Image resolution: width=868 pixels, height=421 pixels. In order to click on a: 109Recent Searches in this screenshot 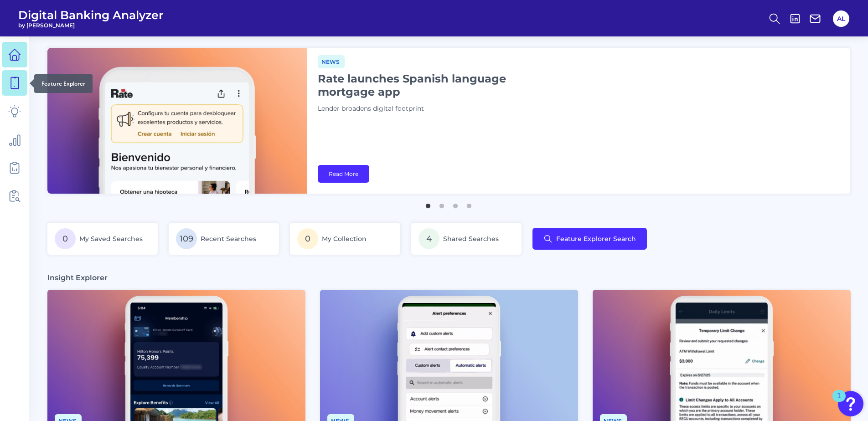, I will do `click(224, 239)`.